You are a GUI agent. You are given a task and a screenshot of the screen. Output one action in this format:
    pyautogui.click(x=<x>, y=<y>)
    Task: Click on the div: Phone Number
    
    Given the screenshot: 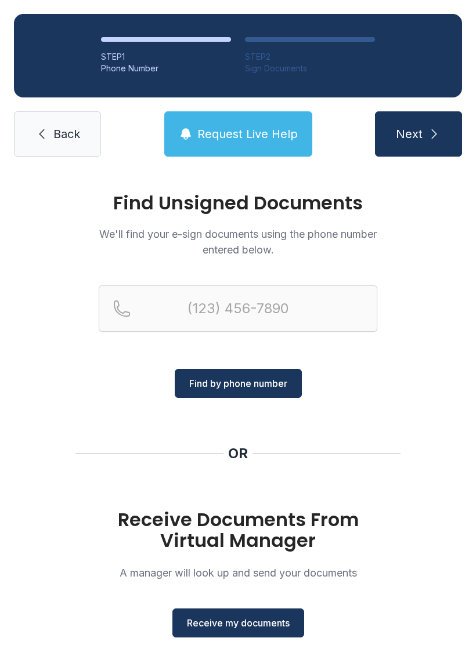 What is the action you would take?
    pyautogui.click(x=166, y=68)
    